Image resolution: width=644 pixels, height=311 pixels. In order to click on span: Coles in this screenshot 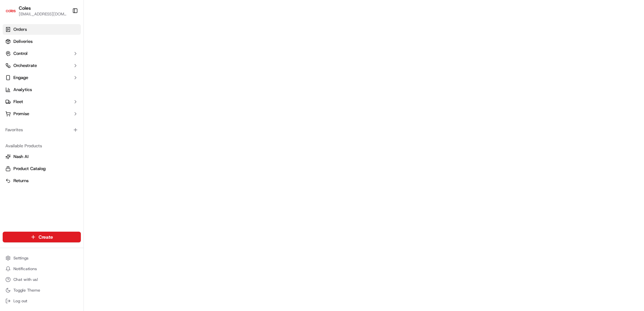, I will do `click(25, 8)`.